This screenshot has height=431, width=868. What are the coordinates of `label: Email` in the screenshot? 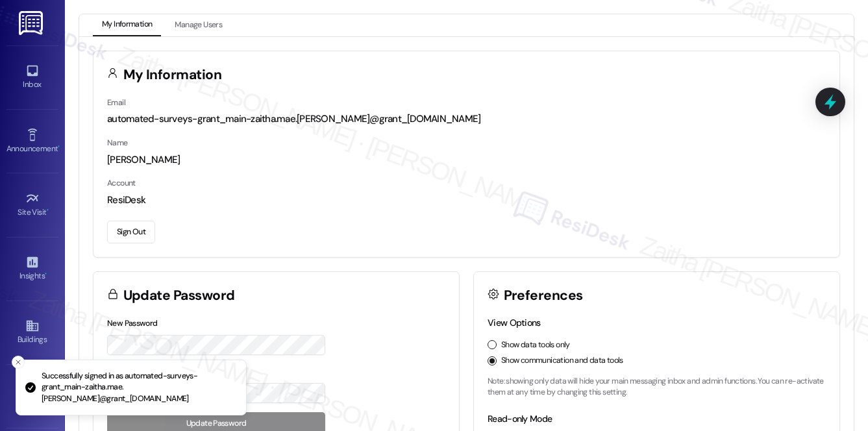 It's located at (116, 103).